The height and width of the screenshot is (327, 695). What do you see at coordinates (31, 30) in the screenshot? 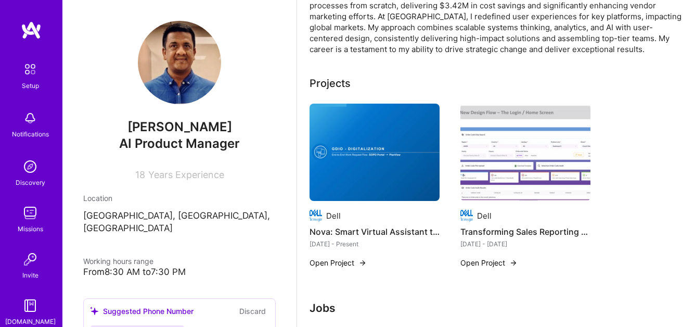
I see `img: logo` at bounding box center [31, 30].